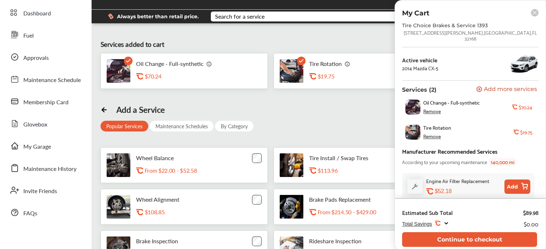 Image resolution: width=546 pixels, height=249 pixels. I want to click on a: Maintenance History, so click(45, 168).